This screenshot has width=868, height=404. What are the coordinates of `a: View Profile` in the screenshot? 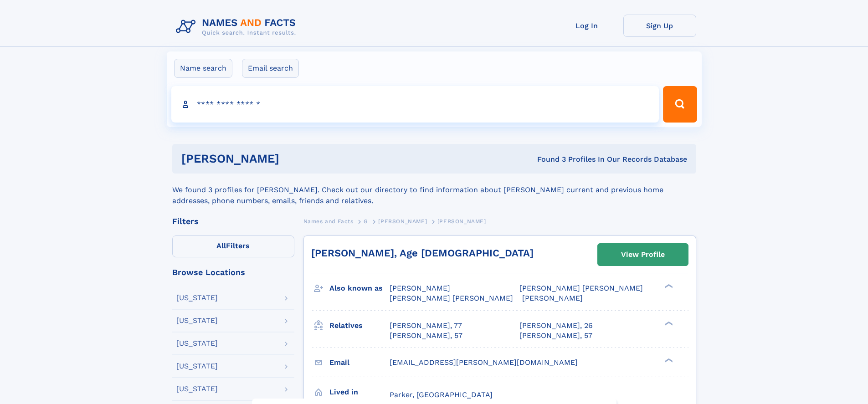 It's located at (643, 255).